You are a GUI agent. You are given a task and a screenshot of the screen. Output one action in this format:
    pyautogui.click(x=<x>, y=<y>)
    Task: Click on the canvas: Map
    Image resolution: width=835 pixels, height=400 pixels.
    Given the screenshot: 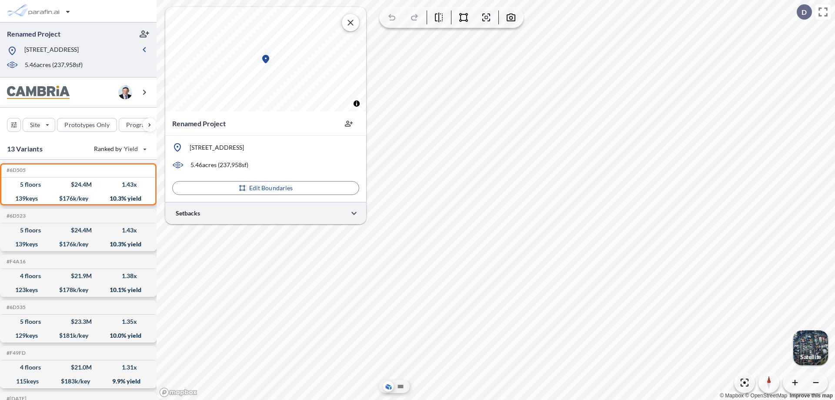 What is the action you would take?
    pyautogui.click(x=266, y=59)
    